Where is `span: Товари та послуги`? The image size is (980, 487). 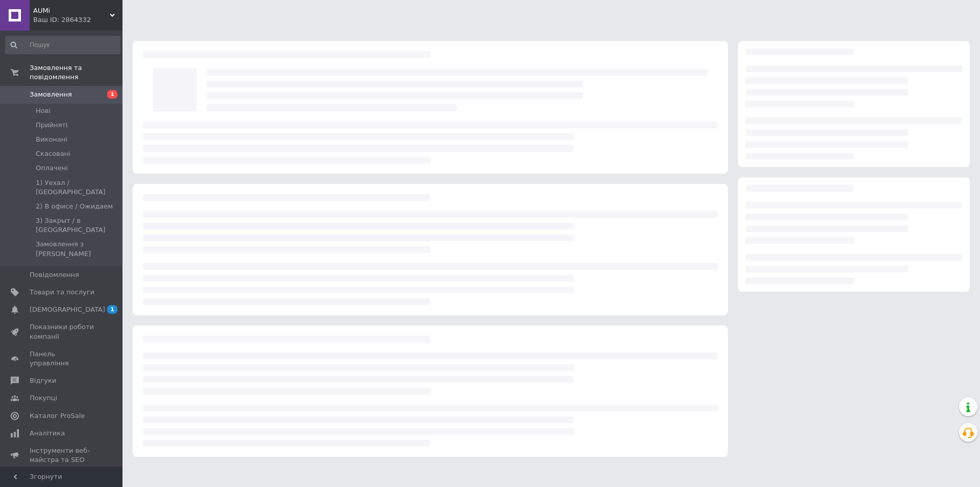 span: Товари та послуги is located at coordinates (62, 292).